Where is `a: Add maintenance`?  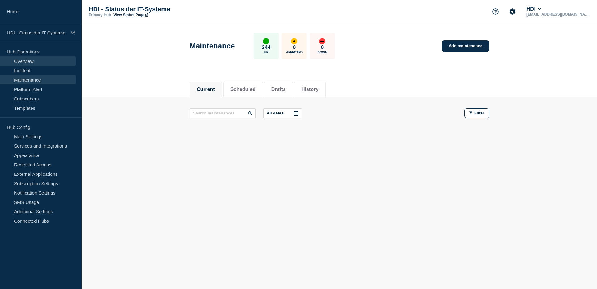 a: Add maintenance is located at coordinates (466, 46).